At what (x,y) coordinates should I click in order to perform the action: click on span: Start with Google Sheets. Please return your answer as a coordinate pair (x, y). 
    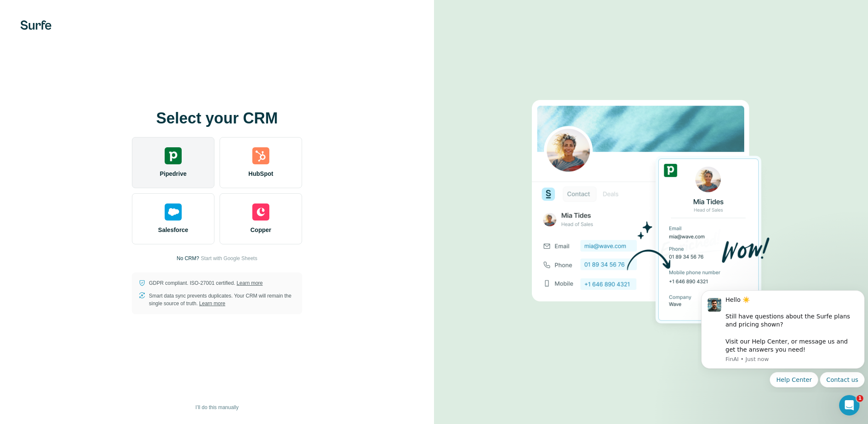
    Looking at the image, I should click on (229, 258).